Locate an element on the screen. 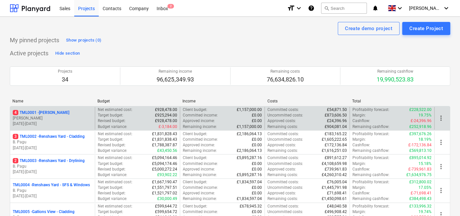 Image resolution: width=460 pixels, height=216 pixels. p: Active projects is located at coordinates (29, 53).